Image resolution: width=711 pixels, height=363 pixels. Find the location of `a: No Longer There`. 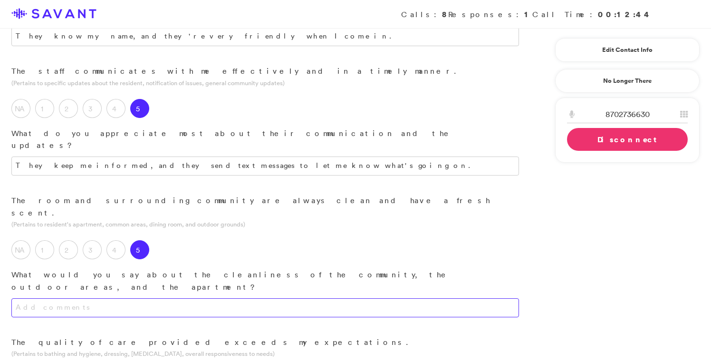

a: No Longer There is located at coordinates (627, 81).